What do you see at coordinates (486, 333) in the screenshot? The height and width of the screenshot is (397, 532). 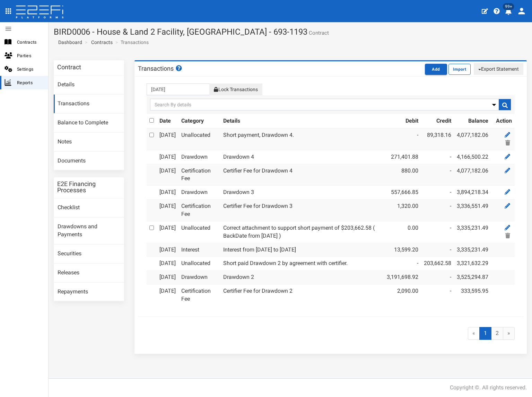 I see `span: 1` at bounding box center [486, 333].